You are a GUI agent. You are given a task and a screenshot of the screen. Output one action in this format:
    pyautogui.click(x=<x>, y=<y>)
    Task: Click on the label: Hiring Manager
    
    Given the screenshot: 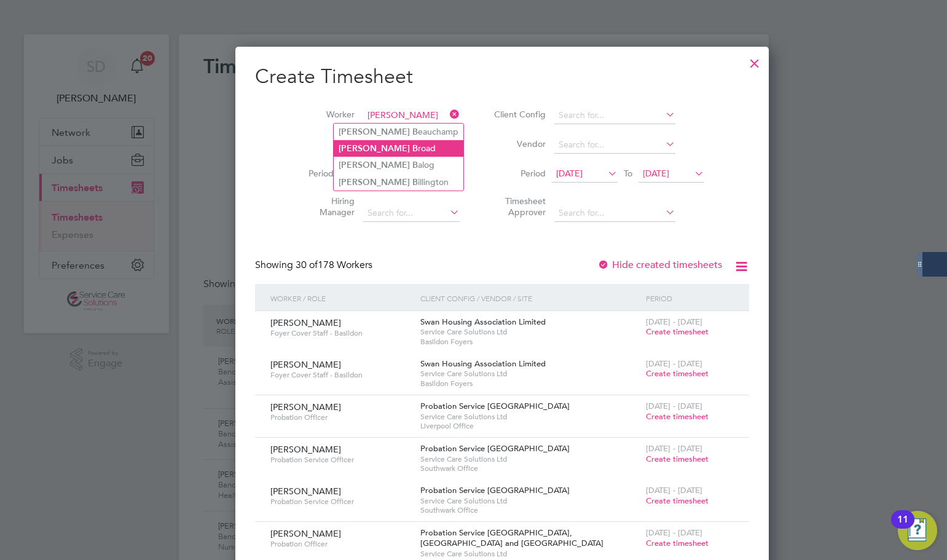 What is the action you would take?
    pyautogui.click(x=327, y=206)
    